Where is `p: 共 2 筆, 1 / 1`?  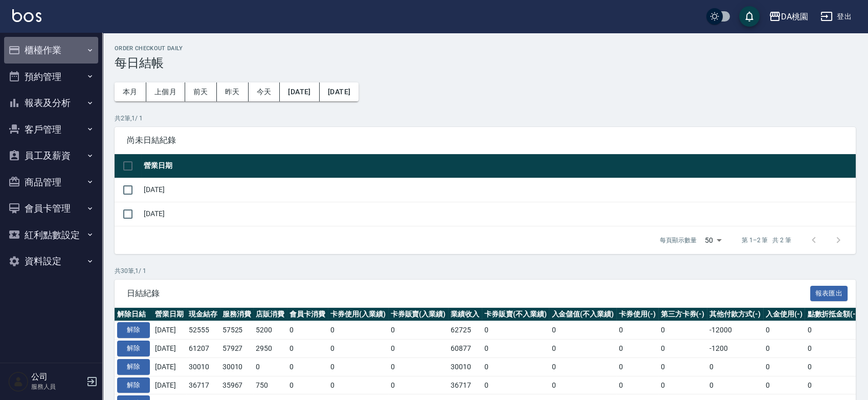 p: 共 2 筆, 1 / 1 is located at coordinates (485, 118).